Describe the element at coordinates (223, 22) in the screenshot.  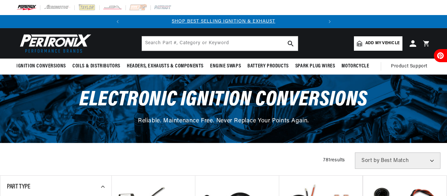
I see `div: 1 of 2` at that location.